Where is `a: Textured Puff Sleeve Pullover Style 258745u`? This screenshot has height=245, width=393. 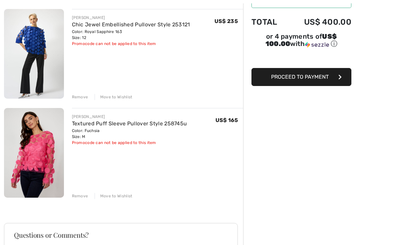
a: Textured Puff Sleeve Pullover Style 258745u is located at coordinates (130, 123).